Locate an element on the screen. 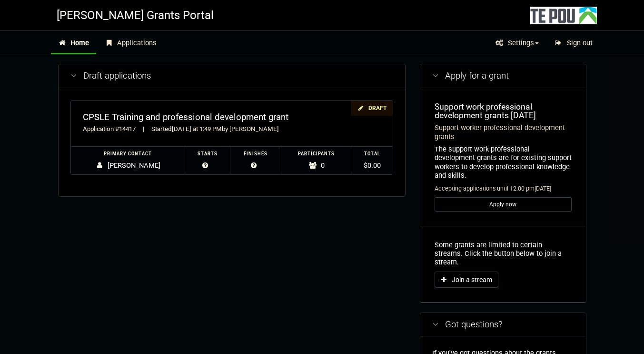  div: Draft applications is located at coordinates (232, 77).